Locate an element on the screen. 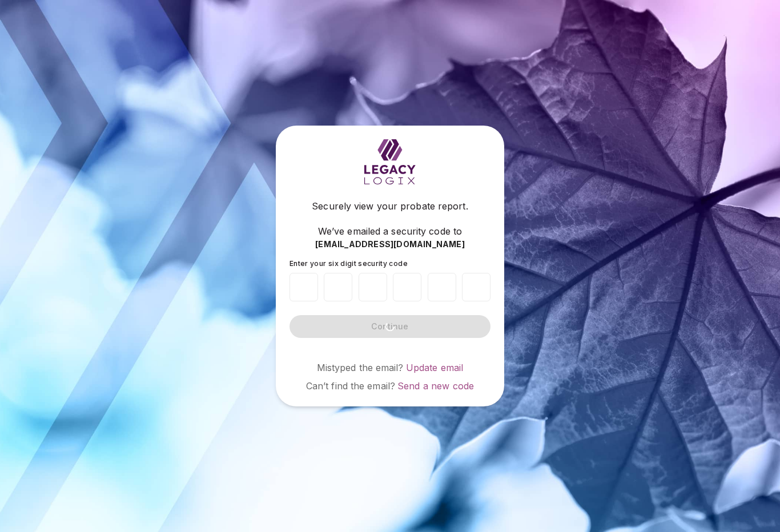  span: We’ve emailed a security code to is located at coordinates (390, 231).